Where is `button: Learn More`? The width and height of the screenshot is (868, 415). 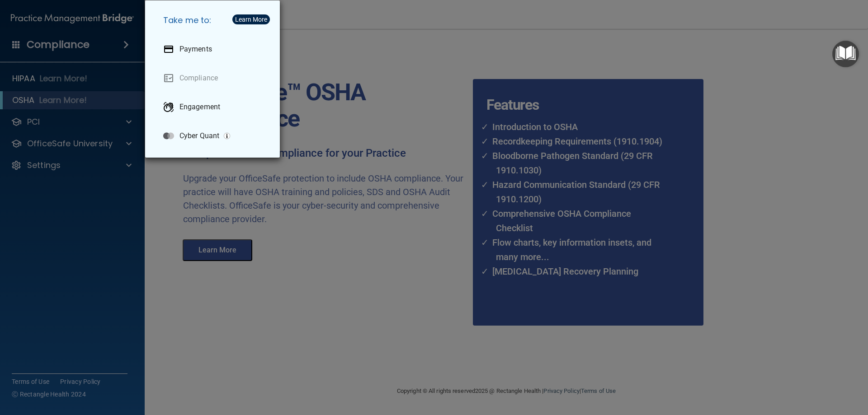 button: Learn More is located at coordinates (251, 19).